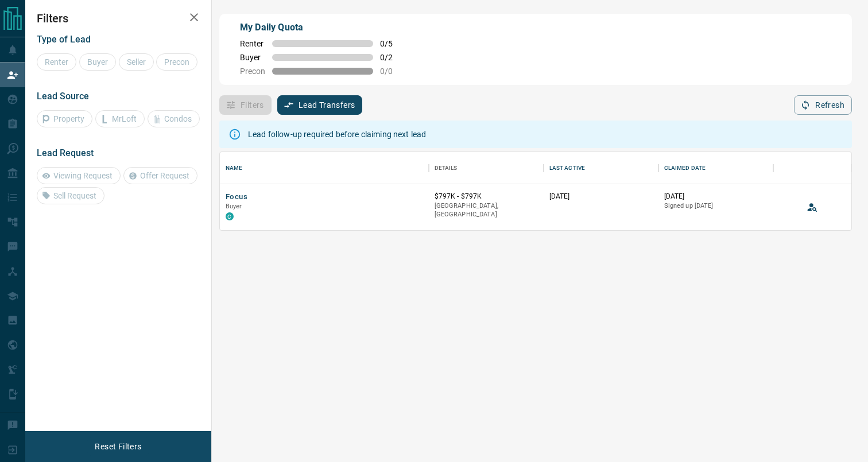 Image resolution: width=868 pixels, height=462 pixels. I want to click on button: Refresh, so click(822, 105).